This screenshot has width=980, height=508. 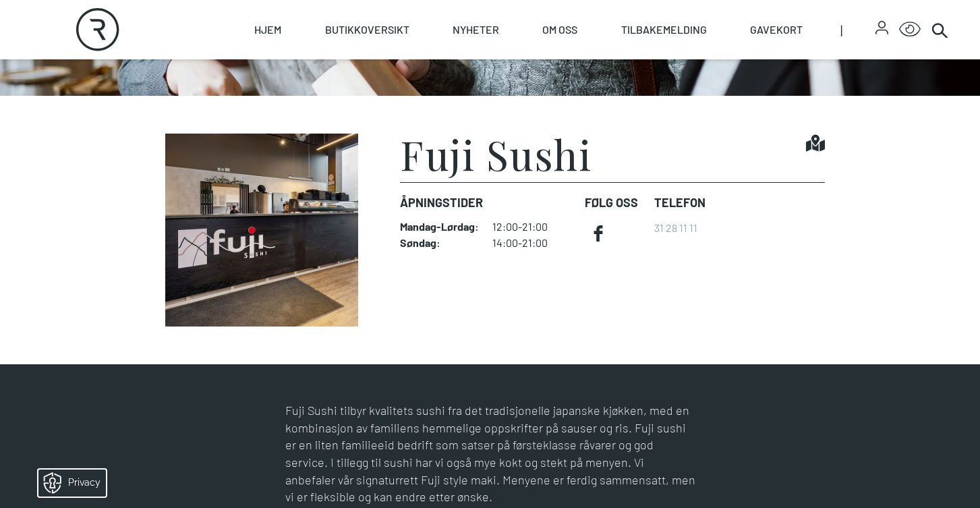 What do you see at coordinates (614, 202) in the screenshot?
I see `dt: FØLG OSS` at bounding box center [614, 202].